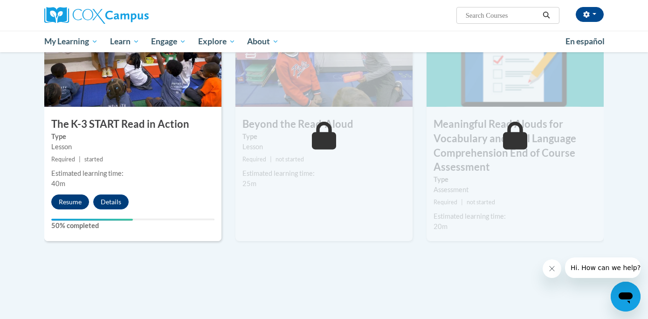 The height and width of the screenshot is (319, 648). I want to click on input: Search Courses, so click(502, 15).